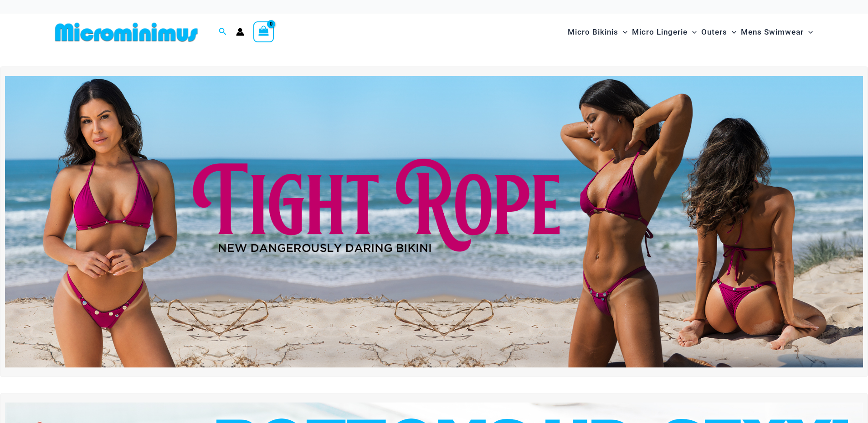 This screenshot has height=423, width=868. What do you see at coordinates (777, 32) in the screenshot?
I see `a: Mens SwimwearMenu ToggleMenu Toggle` at bounding box center [777, 32].